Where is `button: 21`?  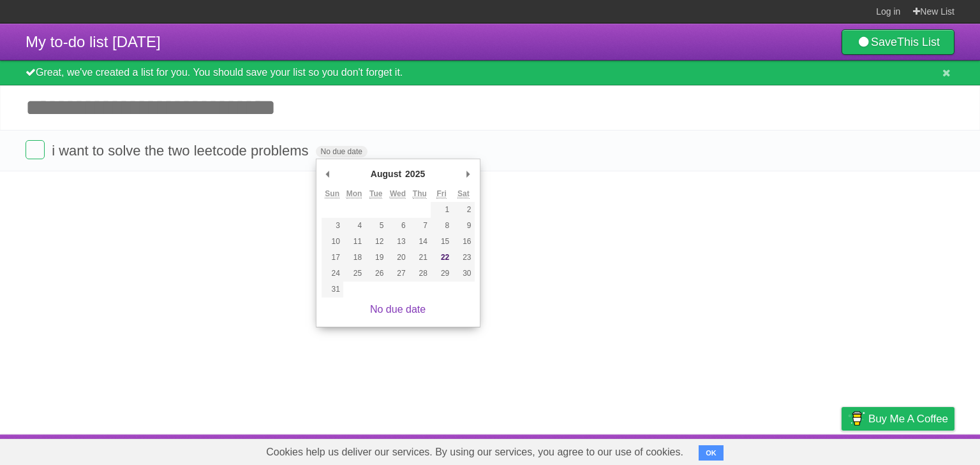 button: 21 is located at coordinates (420, 258).